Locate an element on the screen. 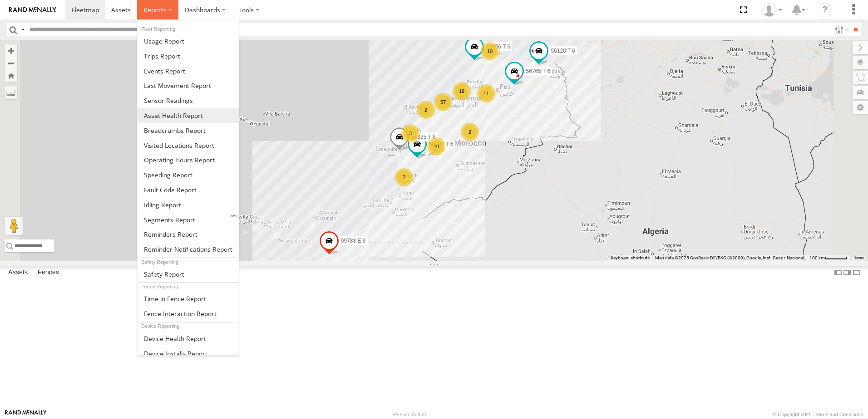 The height and width of the screenshot is (419, 868). a: Fleet Speed Report is located at coordinates (188, 174).